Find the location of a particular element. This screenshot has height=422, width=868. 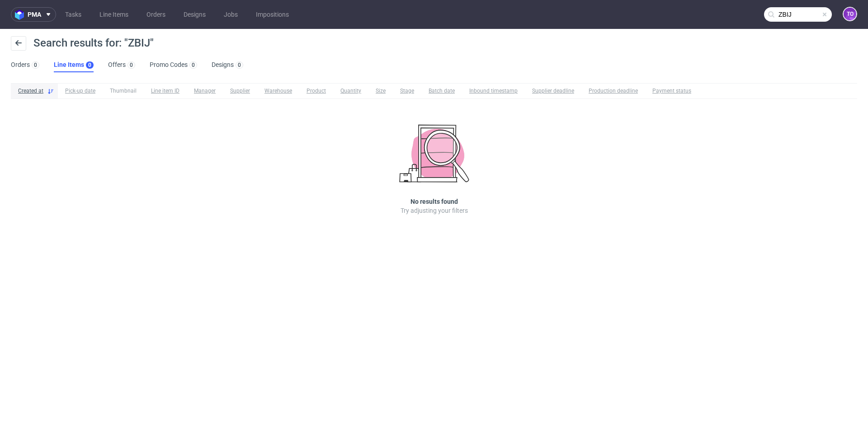

a: Line Items is located at coordinates (114, 15).